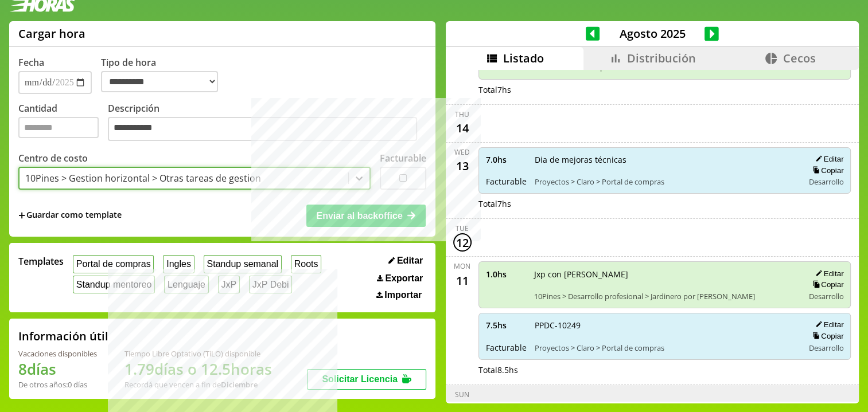 This screenshot has width=868, height=412. I want to click on span: Importar, so click(403, 295).